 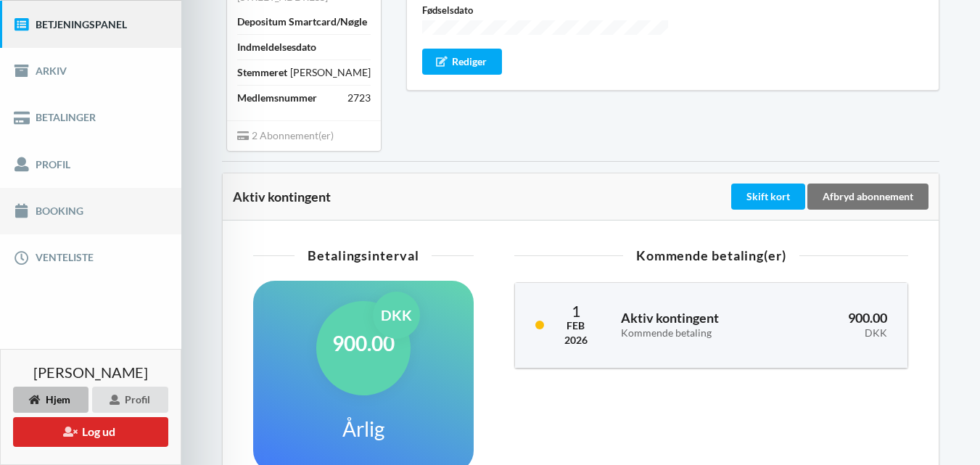 What do you see at coordinates (697, 324) in the screenshot?
I see `h3: Aktiv kontingent` at bounding box center [697, 324].